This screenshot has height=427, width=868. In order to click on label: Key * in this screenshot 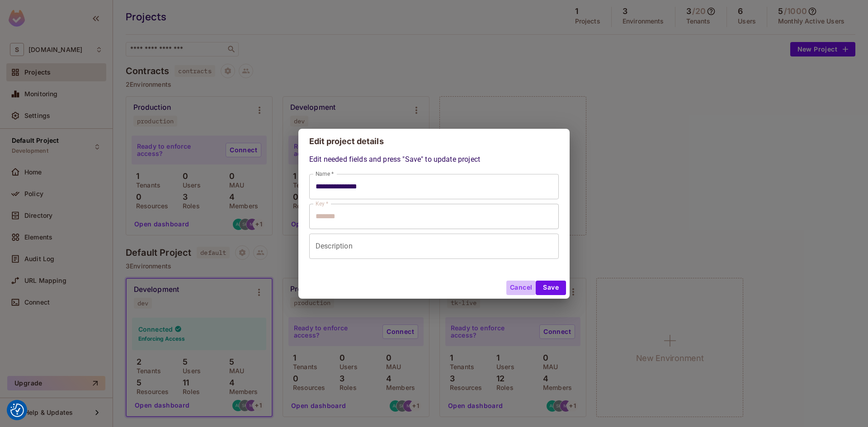, I will do `click(322, 204)`.